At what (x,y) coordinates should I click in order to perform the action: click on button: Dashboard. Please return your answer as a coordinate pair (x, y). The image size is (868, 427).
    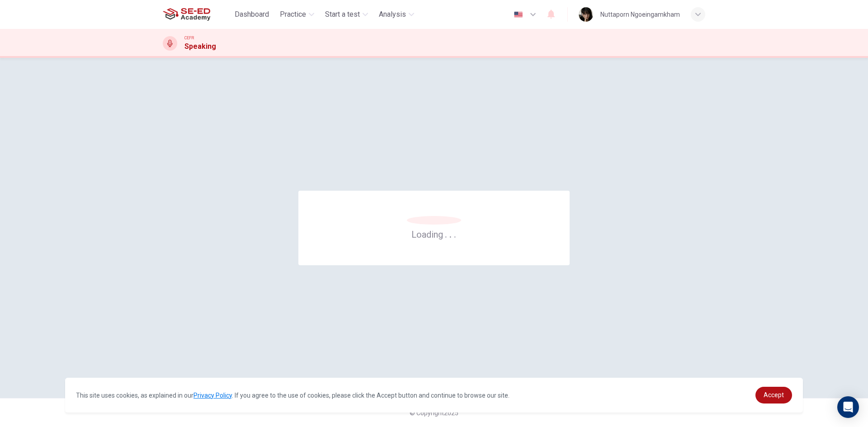
    Looking at the image, I should click on (252, 14).